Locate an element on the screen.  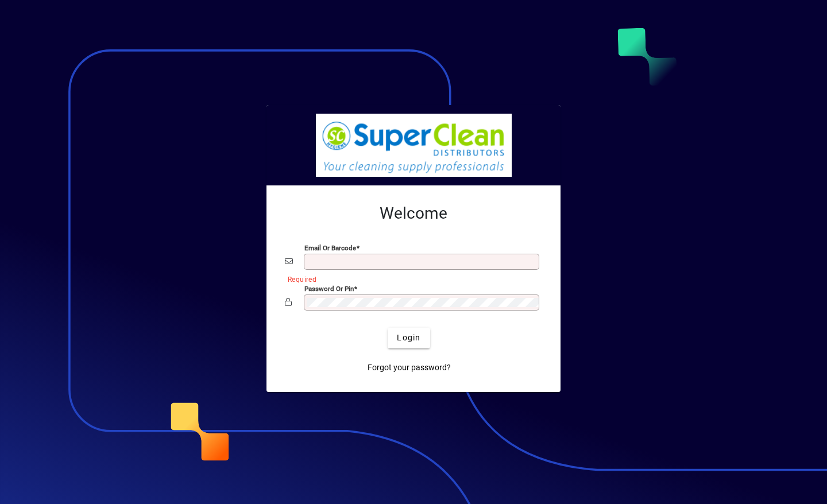
button: Login is located at coordinates (409, 338).